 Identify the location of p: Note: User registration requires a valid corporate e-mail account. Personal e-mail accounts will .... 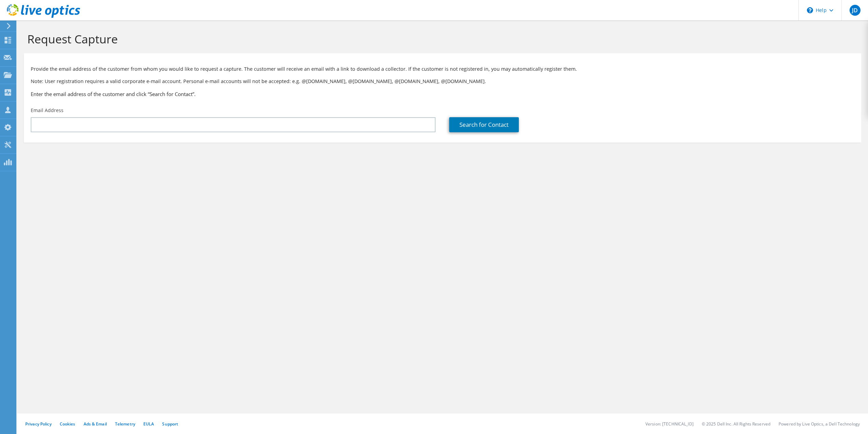
(443, 82).